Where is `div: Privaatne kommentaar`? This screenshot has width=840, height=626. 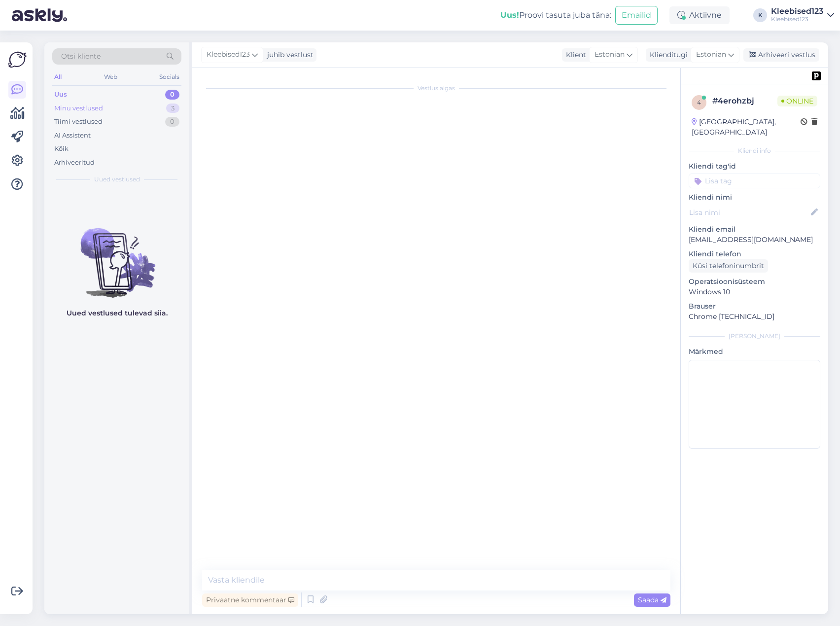 div: Privaatne kommentaar is located at coordinates (250, 600).